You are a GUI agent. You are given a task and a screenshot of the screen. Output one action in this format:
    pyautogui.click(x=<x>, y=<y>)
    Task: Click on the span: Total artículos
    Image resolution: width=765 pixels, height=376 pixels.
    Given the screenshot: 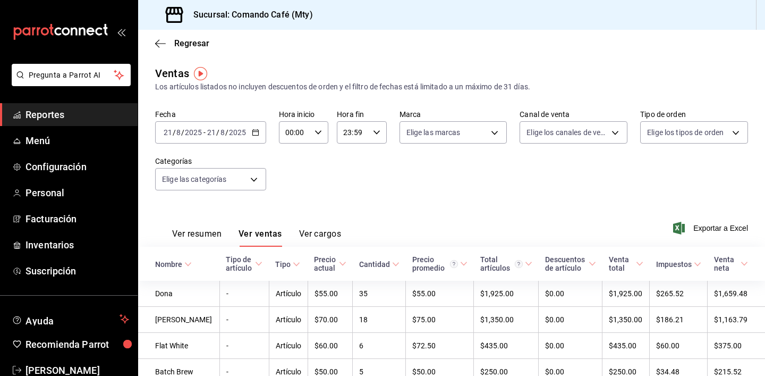 What is the action you would take?
    pyautogui.click(x=506, y=264)
    